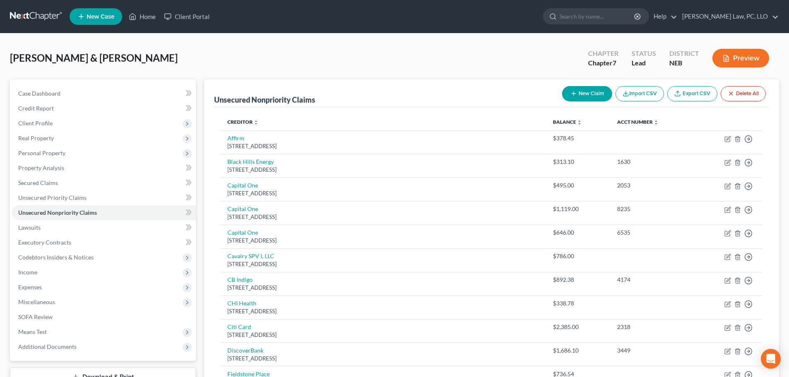 The width and height of the screenshot is (789, 377). Describe the element at coordinates (236, 138) in the screenshot. I see `a: Affirm` at that location.